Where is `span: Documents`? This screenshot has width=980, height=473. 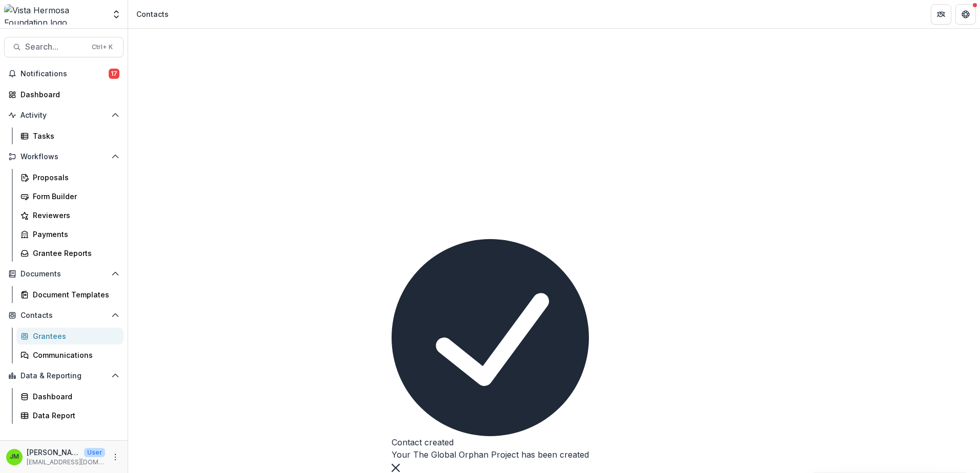
span: Documents is located at coordinates (64, 274).